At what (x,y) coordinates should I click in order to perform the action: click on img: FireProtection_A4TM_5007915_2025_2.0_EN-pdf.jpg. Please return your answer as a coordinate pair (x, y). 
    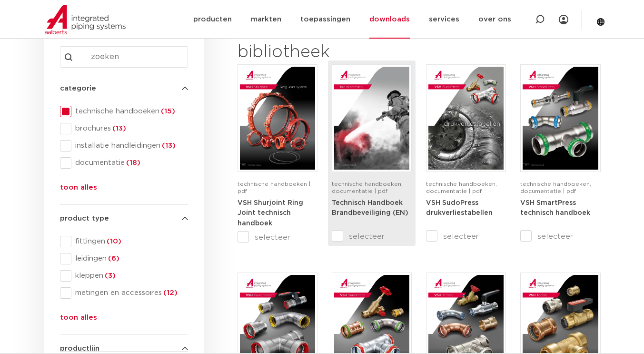
    Looking at the image, I should click on (372, 118).